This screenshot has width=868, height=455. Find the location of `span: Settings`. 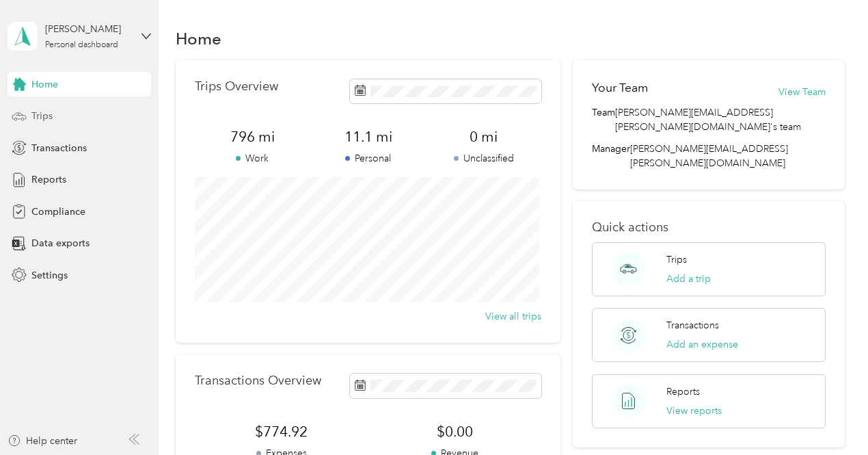

span: Settings is located at coordinates (49, 275).